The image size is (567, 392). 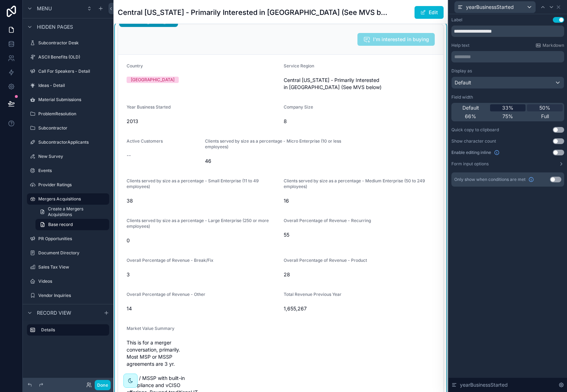 What do you see at coordinates (68, 128) in the screenshot?
I see `a: Subcontractor` at bounding box center [68, 128].